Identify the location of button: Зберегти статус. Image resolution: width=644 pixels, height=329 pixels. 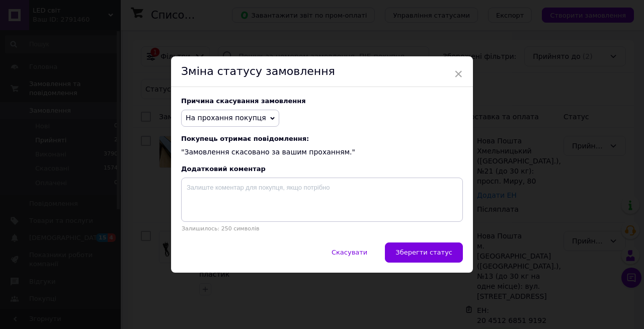
(423, 253).